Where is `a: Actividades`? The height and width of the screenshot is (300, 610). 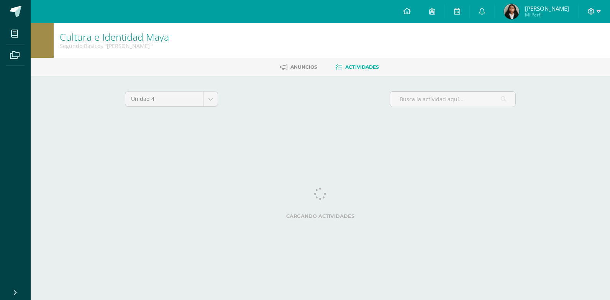 a: Actividades is located at coordinates (357, 67).